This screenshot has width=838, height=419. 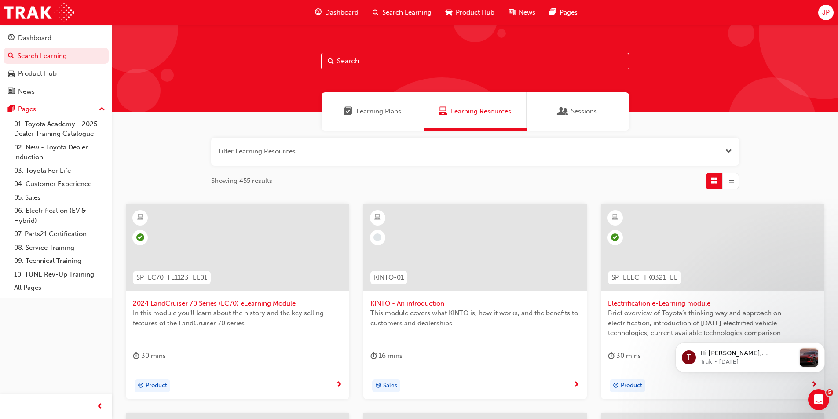 What do you see at coordinates (470, 12) in the screenshot?
I see `a: car-iconProduct Hub` at bounding box center [470, 12].